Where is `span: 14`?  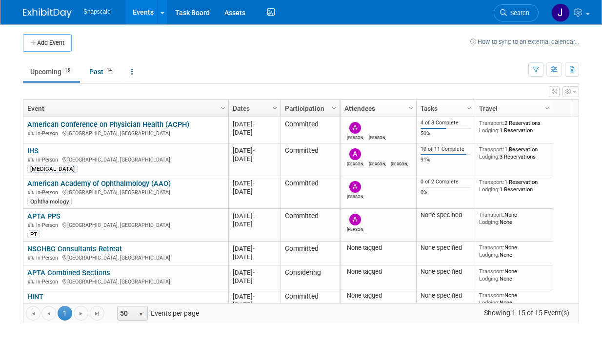
span: 14 is located at coordinates (109, 70).